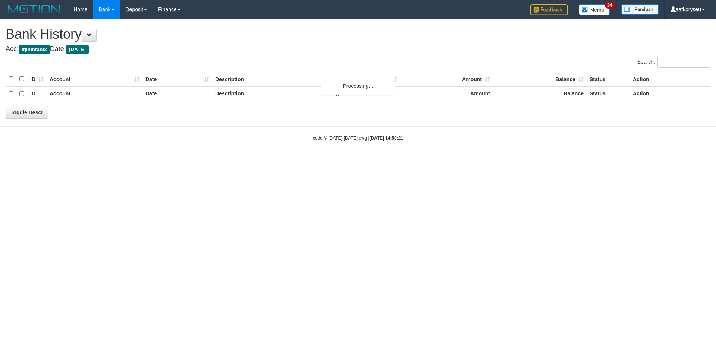  What do you see at coordinates (640, 9) in the screenshot?
I see `img: panduan.png` at bounding box center [640, 9].